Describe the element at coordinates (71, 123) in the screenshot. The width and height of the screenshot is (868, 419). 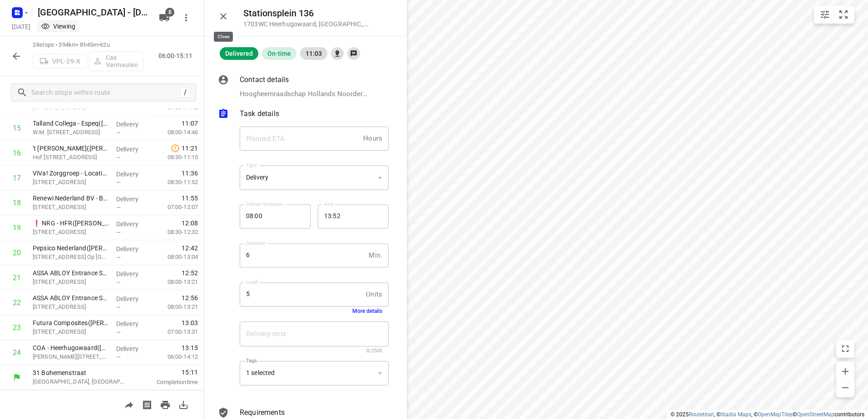
I see `p: Talland Collega - Espeq(Roxanne Kooistra-Kempe)` at that location.